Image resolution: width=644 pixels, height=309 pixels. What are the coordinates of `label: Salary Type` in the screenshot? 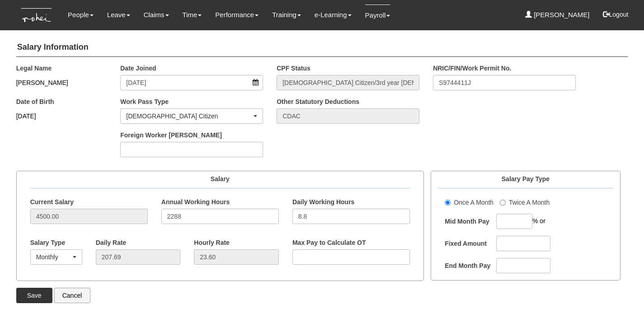 It's located at (48, 243).